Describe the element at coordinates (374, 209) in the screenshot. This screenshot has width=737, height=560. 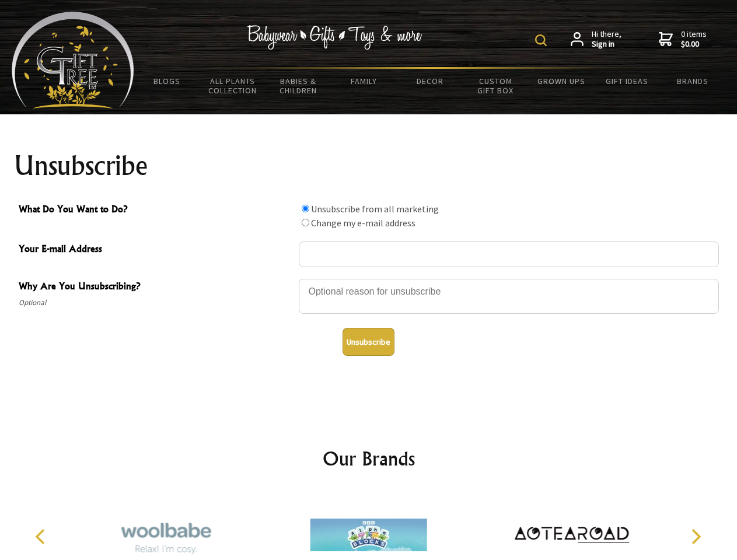
I see `label: Unsubscribe from all marketing` at that location.